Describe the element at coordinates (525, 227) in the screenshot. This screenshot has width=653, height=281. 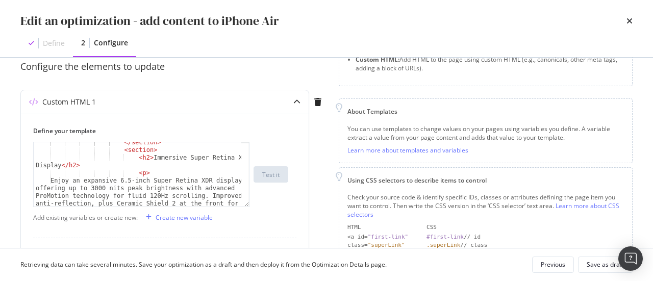
I see `div: CSS` at that location.